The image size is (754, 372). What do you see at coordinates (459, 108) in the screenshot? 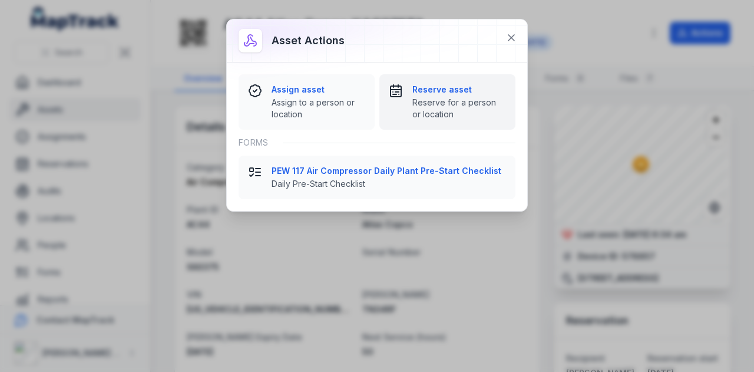
I see `span: Reserve for a person or location` at bounding box center [459, 108].